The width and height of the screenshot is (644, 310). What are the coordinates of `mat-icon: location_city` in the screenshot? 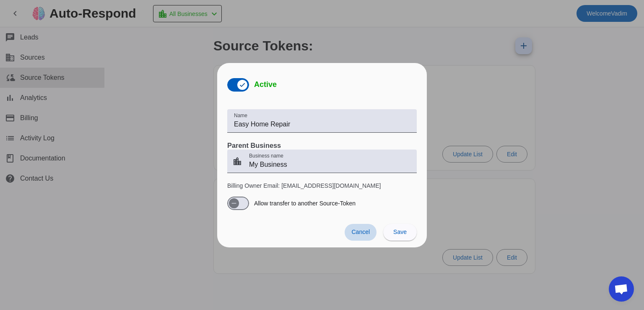 It's located at (237, 162).